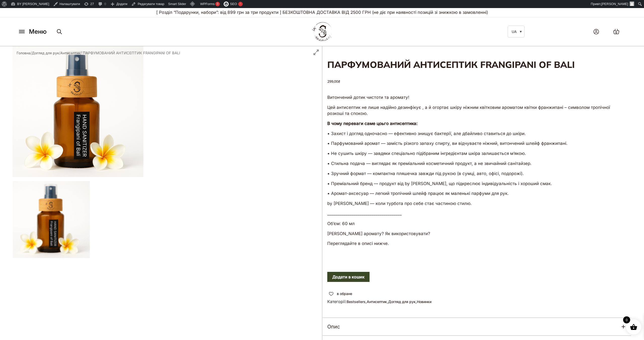  What do you see at coordinates (424, 301) in the screenshot?
I see `a: Новинки` at bounding box center [424, 301].